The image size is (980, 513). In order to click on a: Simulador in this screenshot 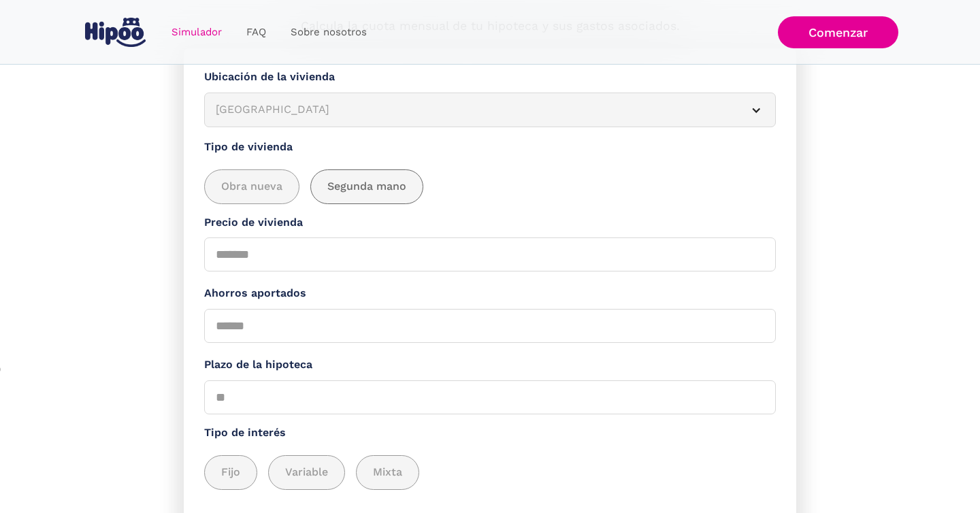, I will do `click(196, 32)`.